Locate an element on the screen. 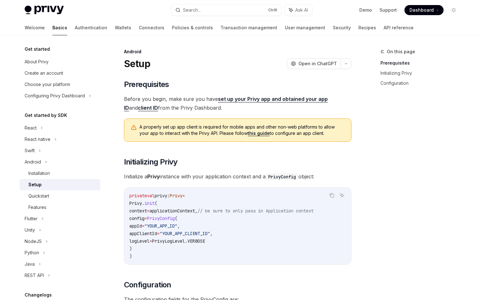  a: API reference is located at coordinates (399, 28).